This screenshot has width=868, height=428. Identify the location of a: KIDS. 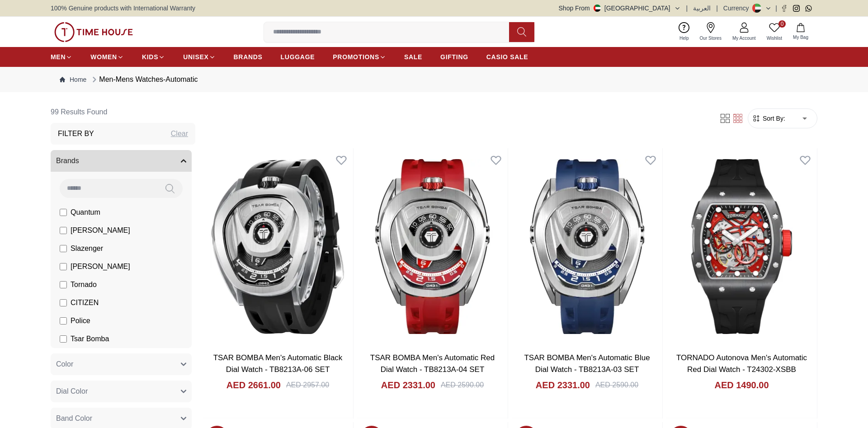
(153, 57).